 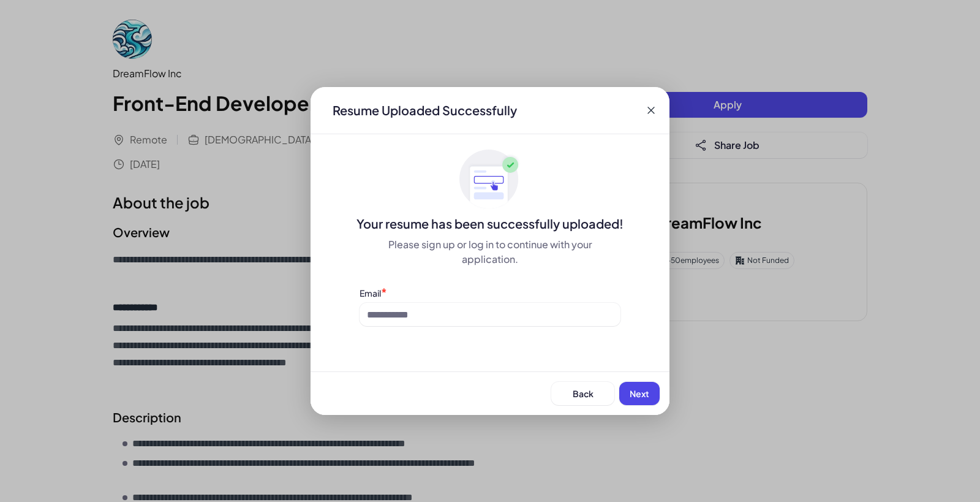 I want to click on label: Email, so click(x=370, y=293).